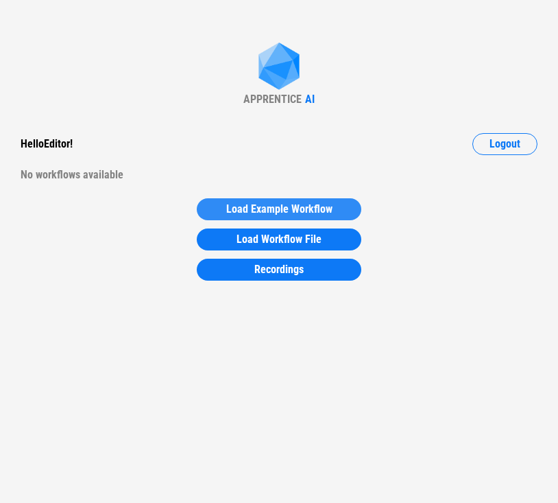  Describe the element at coordinates (279, 175) in the screenshot. I see `div: No workflows available` at that location.